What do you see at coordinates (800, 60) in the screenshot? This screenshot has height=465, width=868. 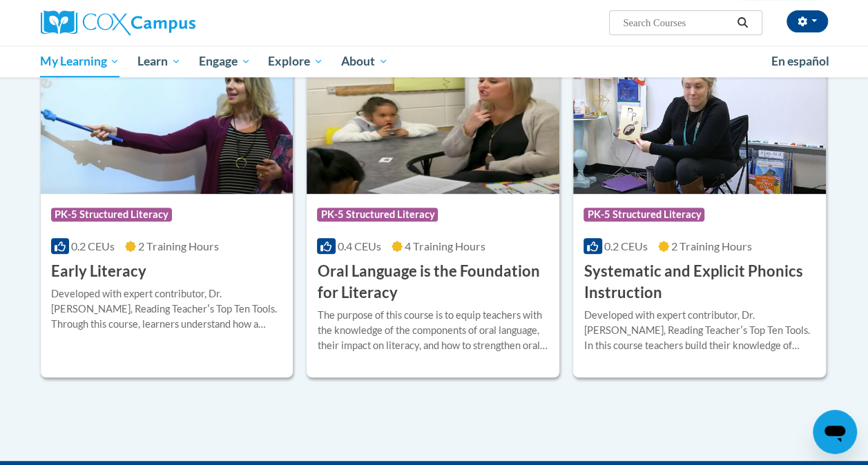 I see `span: En español` at bounding box center [800, 60].